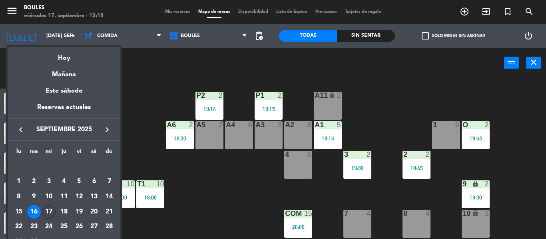 This screenshot has height=239, width=546. Describe the element at coordinates (79, 212) in the screenshot. I see `td: 19 de septiembre de 2025` at that location.